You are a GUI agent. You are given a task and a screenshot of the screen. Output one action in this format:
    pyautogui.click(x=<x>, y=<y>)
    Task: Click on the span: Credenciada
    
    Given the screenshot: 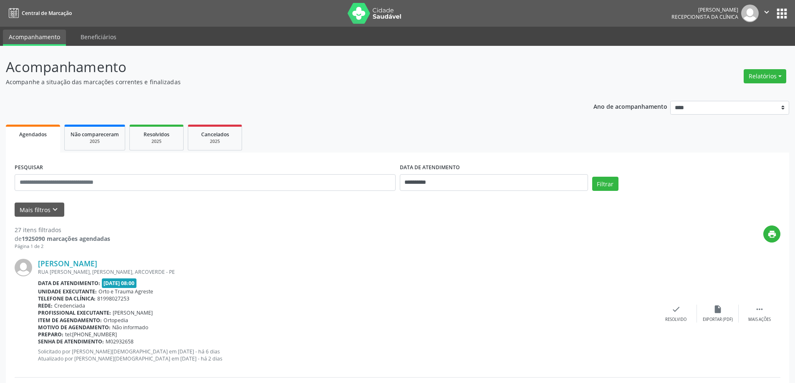 What is the action you would take?
    pyautogui.click(x=70, y=306)
    